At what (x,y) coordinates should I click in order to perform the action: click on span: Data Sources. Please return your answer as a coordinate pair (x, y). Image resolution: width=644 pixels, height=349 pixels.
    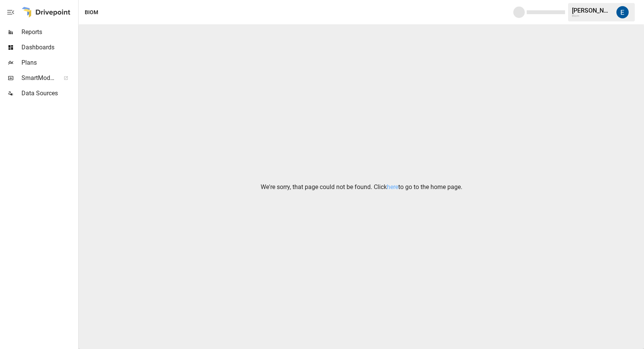
    Looking at the image, I should click on (49, 93).